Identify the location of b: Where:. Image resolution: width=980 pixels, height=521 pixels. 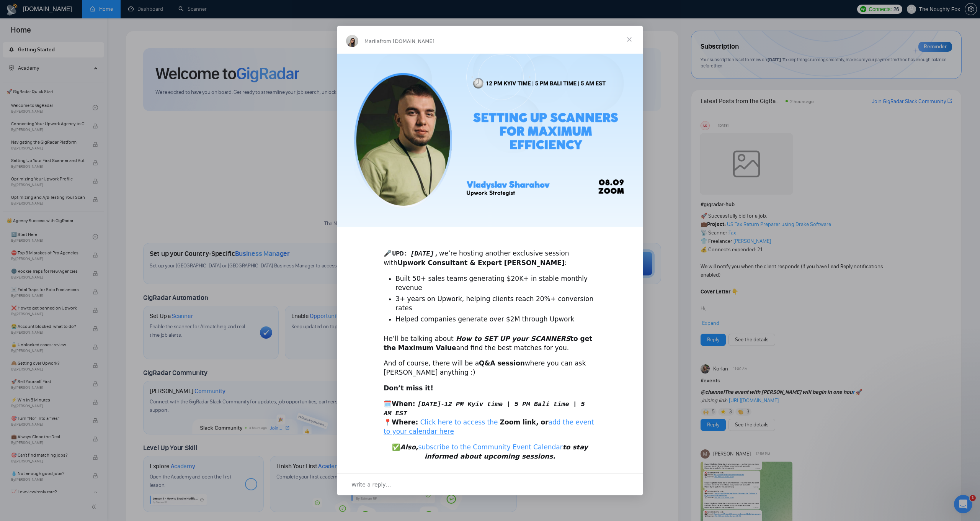
(405, 422).